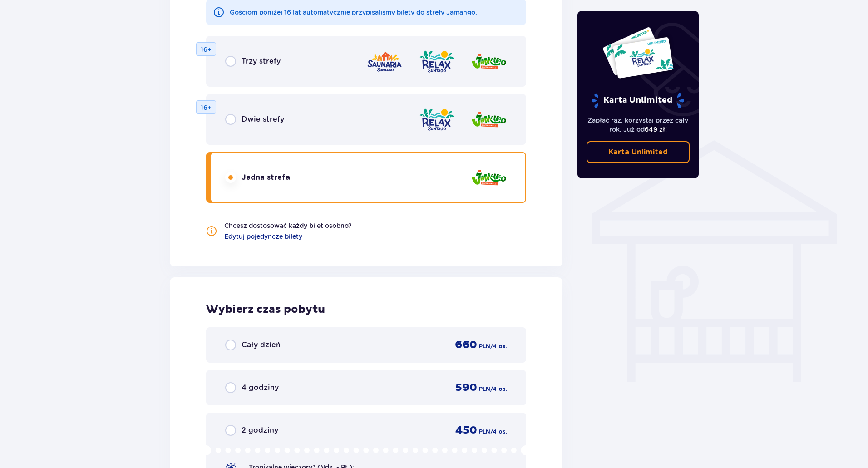  What do you see at coordinates (638, 152) in the screenshot?
I see `a: Karta Unlimited` at bounding box center [638, 152].